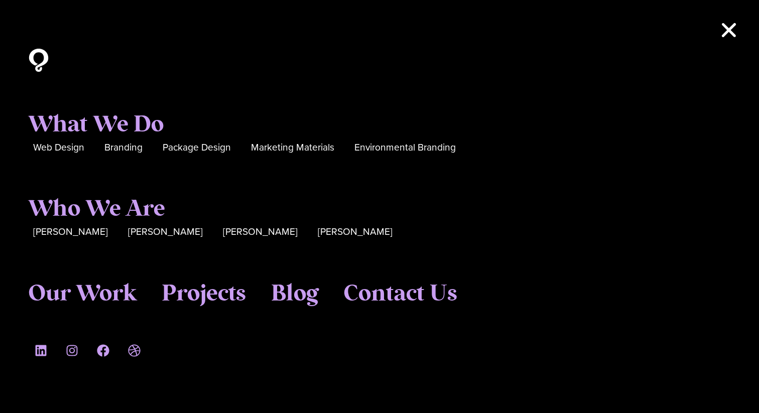 This screenshot has width=759, height=413. Describe the element at coordinates (204, 294) in the screenshot. I see `a: Projects` at that location.